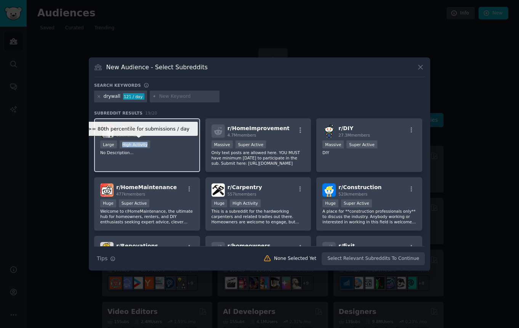 Image resolution: width=519 pixels, height=328 pixels. What do you see at coordinates (354, 135) in the screenshot?
I see `span: 27.3M members` at bounding box center [354, 135].